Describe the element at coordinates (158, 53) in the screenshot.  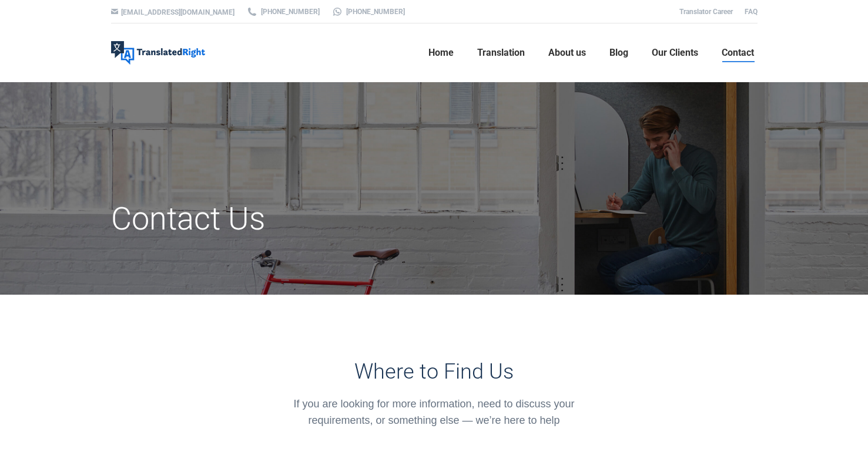
I see `img: Translated Right` at that location.